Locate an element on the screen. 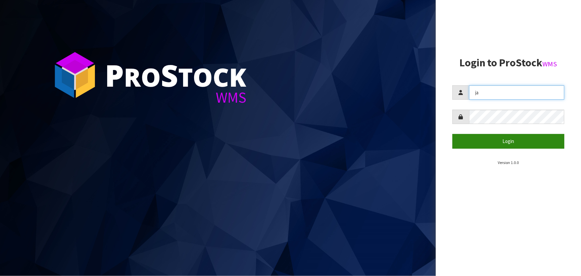 The width and height of the screenshot is (581, 276). small: WMS is located at coordinates (550, 64).